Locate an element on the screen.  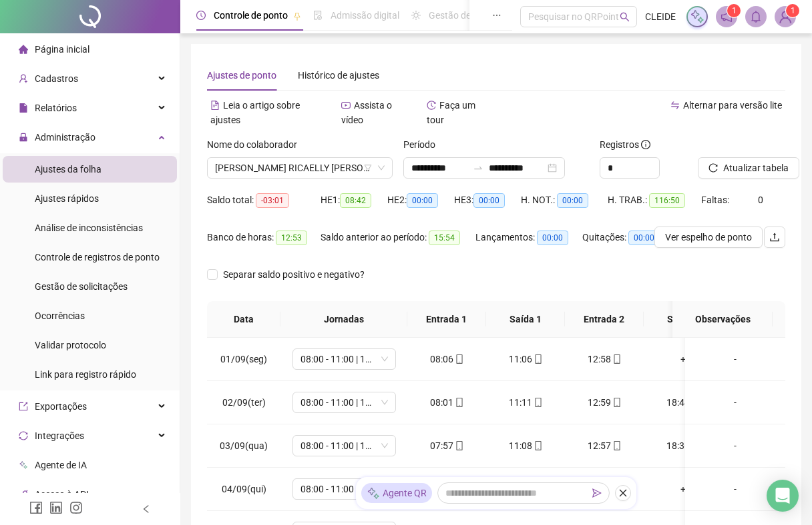
th: Entrada 1 is located at coordinates (447, 319).